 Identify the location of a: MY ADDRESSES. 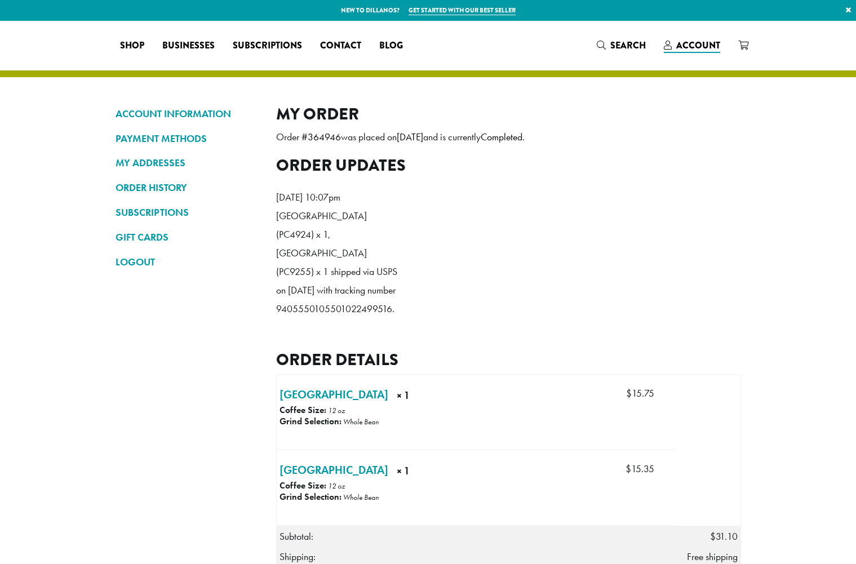
(187, 163).